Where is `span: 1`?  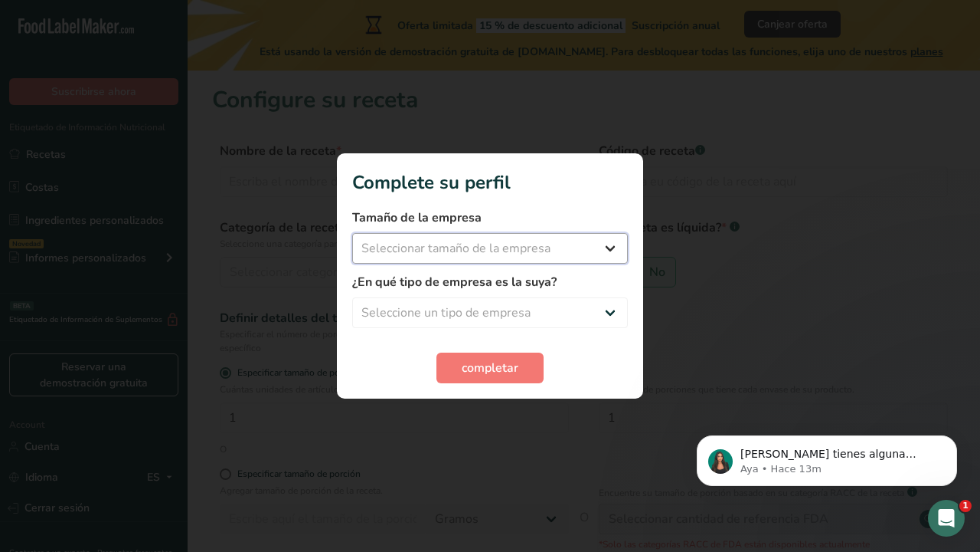
span: 1 is located at coordinates (966, 505).